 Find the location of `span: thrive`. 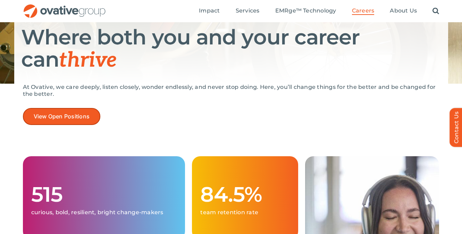

span: thrive is located at coordinates (88, 60).